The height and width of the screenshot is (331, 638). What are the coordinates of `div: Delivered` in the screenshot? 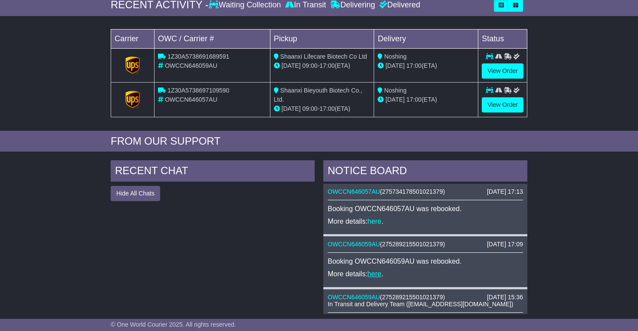 It's located at (398, 5).